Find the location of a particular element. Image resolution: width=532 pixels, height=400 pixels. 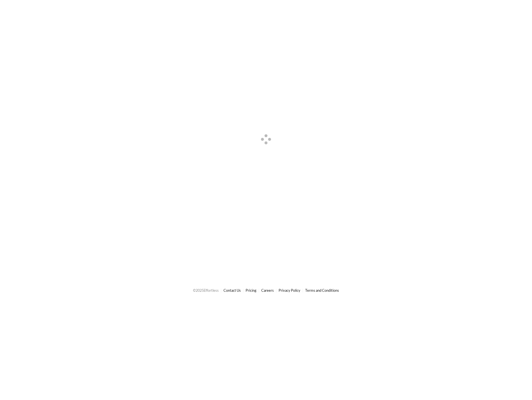

a: Contact Us is located at coordinates (232, 291).